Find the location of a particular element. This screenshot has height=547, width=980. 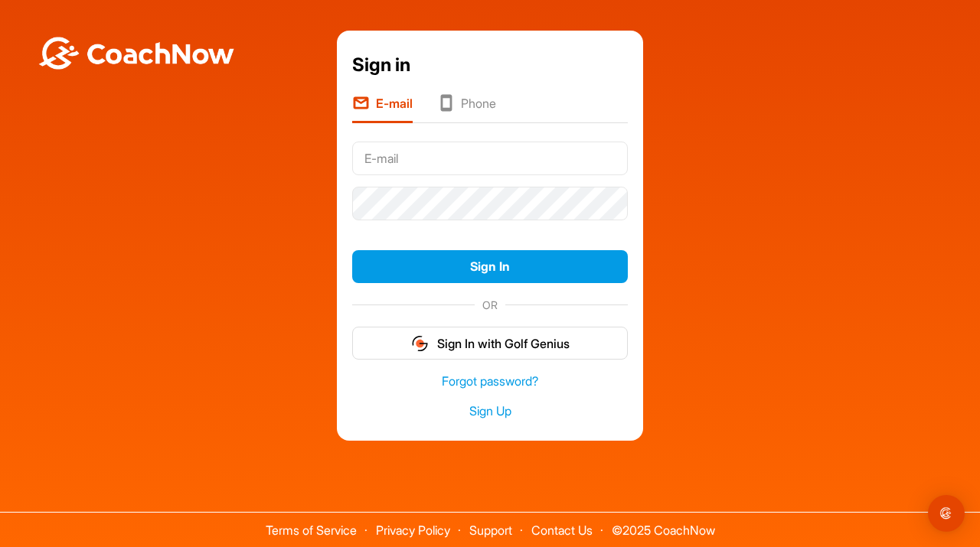

img: gg_logo is located at coordinates (419, 343).